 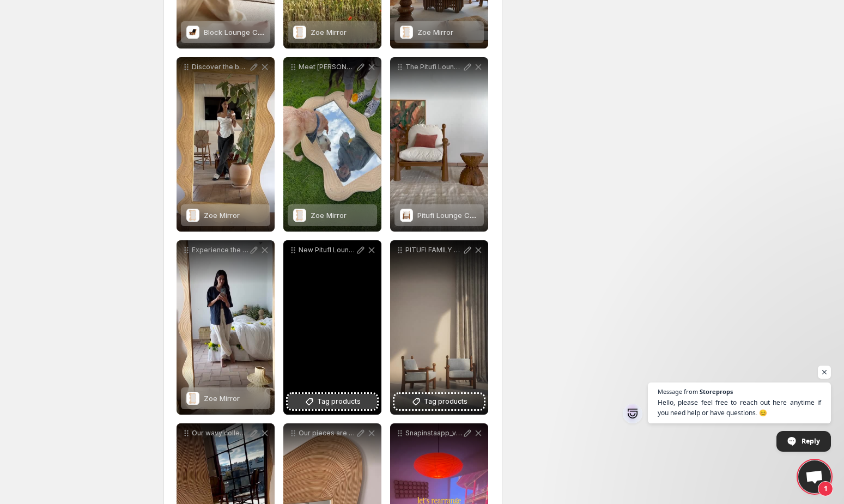 What do you see at coordinates (327, 433) in the screenshot?
I see `p: Our pieces are unique designs united through a harmonious respect of the shapes and textures foun...` at bounding box center [327, 433].